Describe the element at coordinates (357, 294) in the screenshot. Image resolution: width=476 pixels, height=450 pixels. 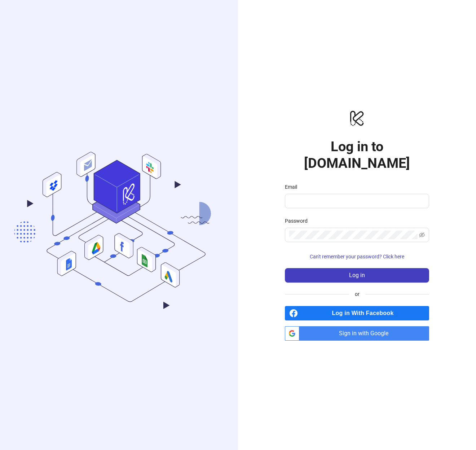
I see `span: or` at that location.